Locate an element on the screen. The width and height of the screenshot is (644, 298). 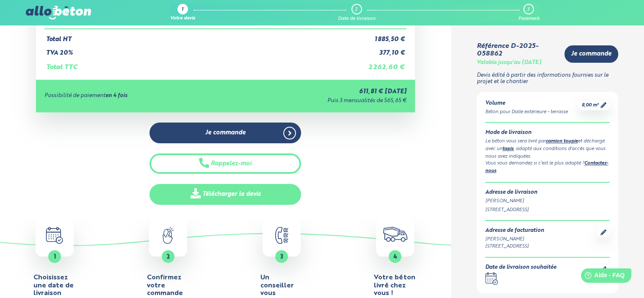
a: camion toupie is located at coordinates (562, 141).